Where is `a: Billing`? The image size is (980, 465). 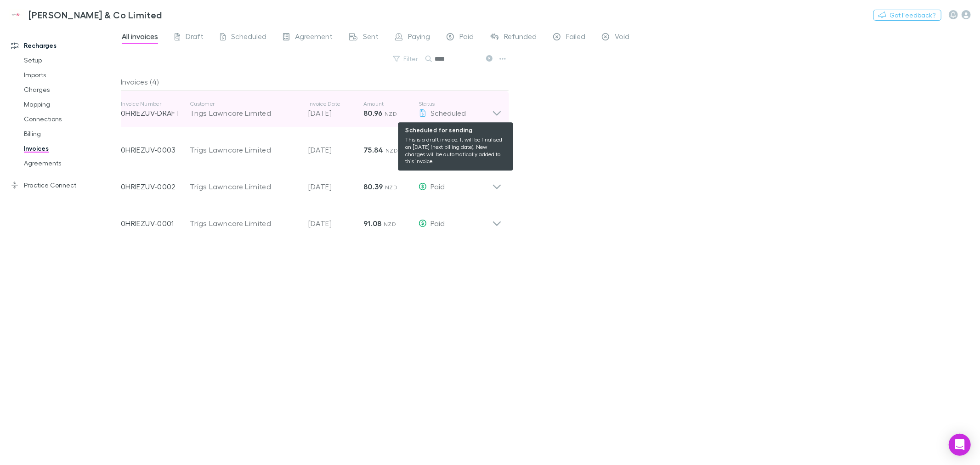
a: Billing is located at coordinates (71, 134).